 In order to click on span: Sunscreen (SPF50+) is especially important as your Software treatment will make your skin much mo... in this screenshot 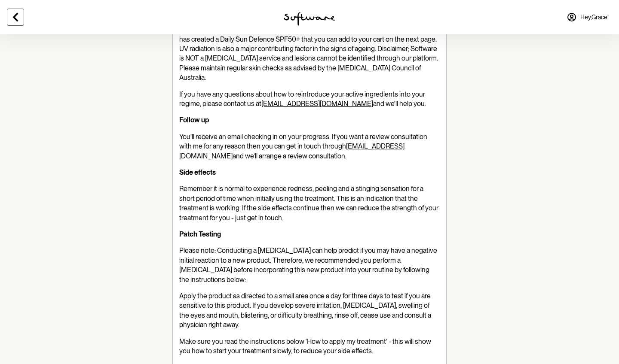, I will do `click(308, 48)`.